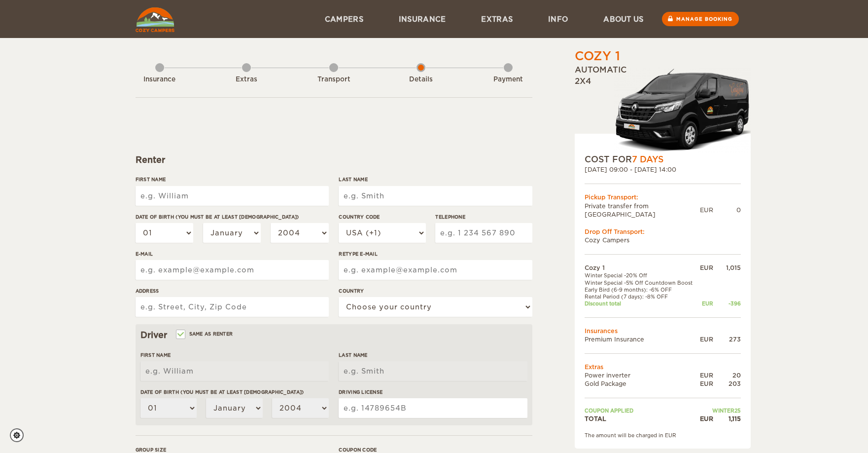 Image resolution: width=868 pixels, height=453 pixels. What do you see at coordinates (597, 56) in the screenshot?
I see `div: Cozy 1` at bounding box center [597, 56].